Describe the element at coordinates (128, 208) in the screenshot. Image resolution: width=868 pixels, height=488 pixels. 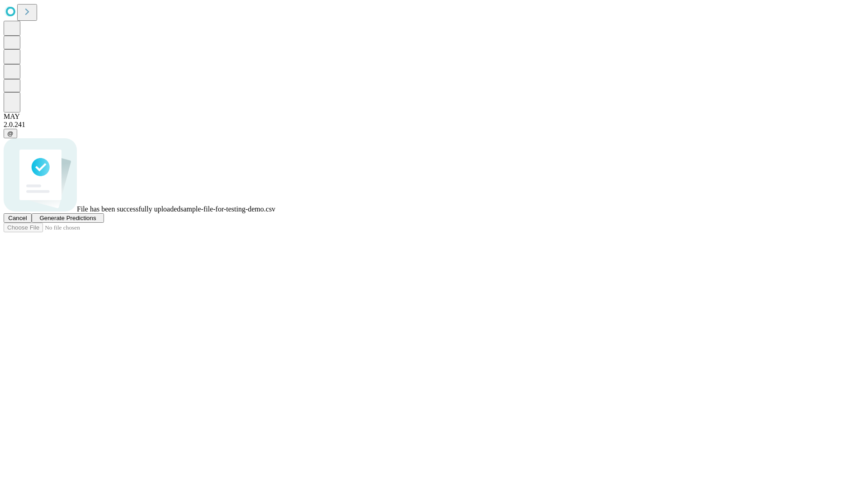
I see `span: File has been successfully uploaded` at that location.